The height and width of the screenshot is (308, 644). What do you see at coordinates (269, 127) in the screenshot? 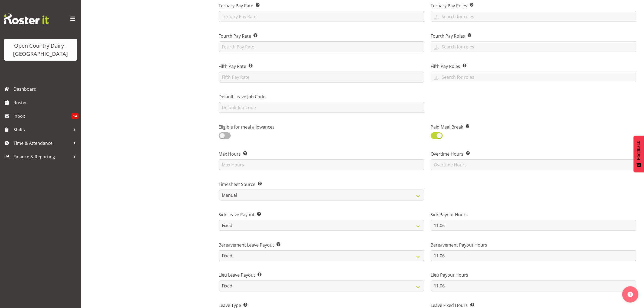
I see `label: Eligible for meal allowances` at bounding box center [269, 127].